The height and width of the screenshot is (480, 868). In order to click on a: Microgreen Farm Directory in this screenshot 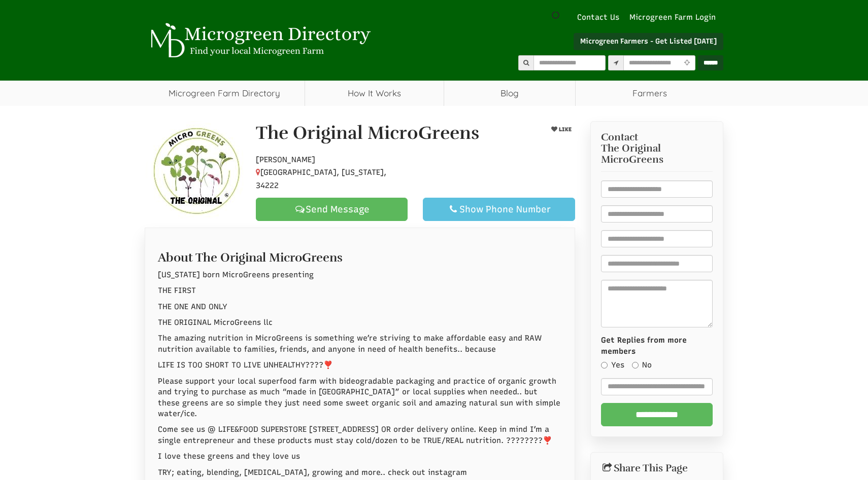, I will do `click(224, 93)`.